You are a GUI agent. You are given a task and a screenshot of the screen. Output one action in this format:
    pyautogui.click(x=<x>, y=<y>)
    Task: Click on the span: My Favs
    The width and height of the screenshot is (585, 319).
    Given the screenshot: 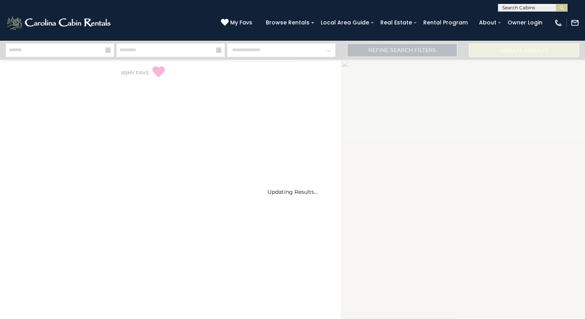 What is the action you would take?
    pyautogui.click(x=241, y=22)
    